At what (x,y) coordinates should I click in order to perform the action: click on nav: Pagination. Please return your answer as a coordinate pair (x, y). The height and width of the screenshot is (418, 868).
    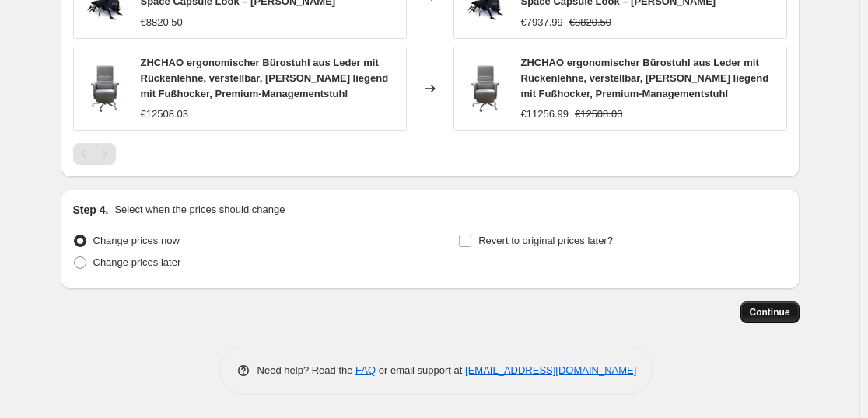
    Looking at the image, I should click on (94, 154).